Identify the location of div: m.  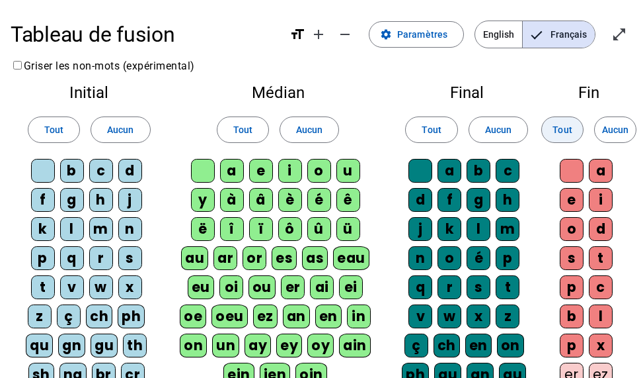
(508, 229).